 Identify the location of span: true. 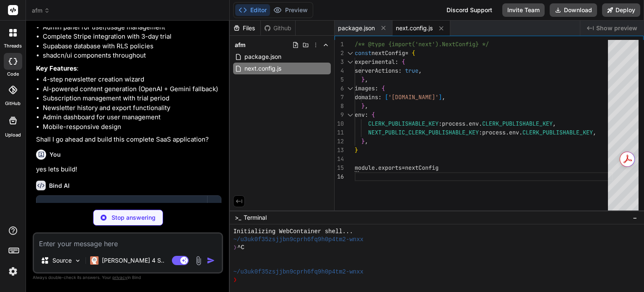
(412, 71).